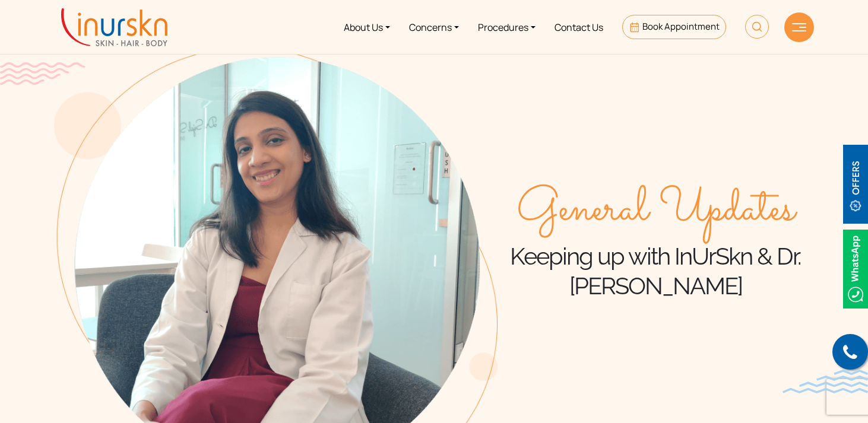 Image resolution: width=868 pixels, height=423 pixels. What do you see at coordinates (681, 26) in the screenshot?
I see `span: Book Appointment` at bounding box center [681, 26].